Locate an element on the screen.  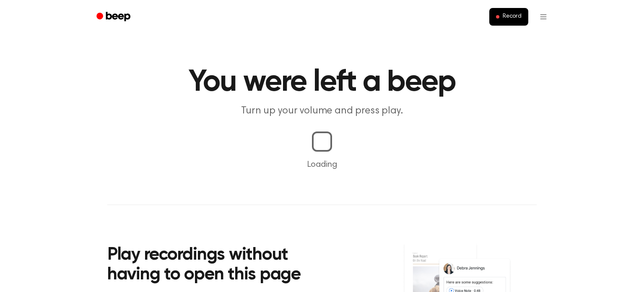
h2: Play recordings without having to open this page is located at coordinates (220, 265).